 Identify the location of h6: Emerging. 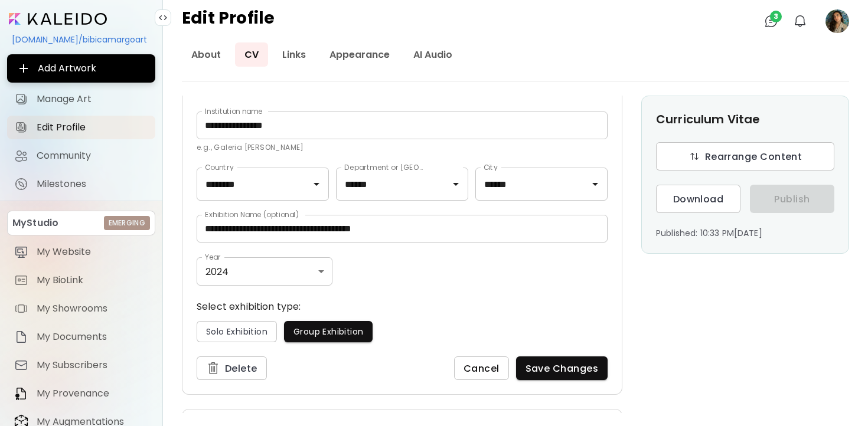
(127, 223).